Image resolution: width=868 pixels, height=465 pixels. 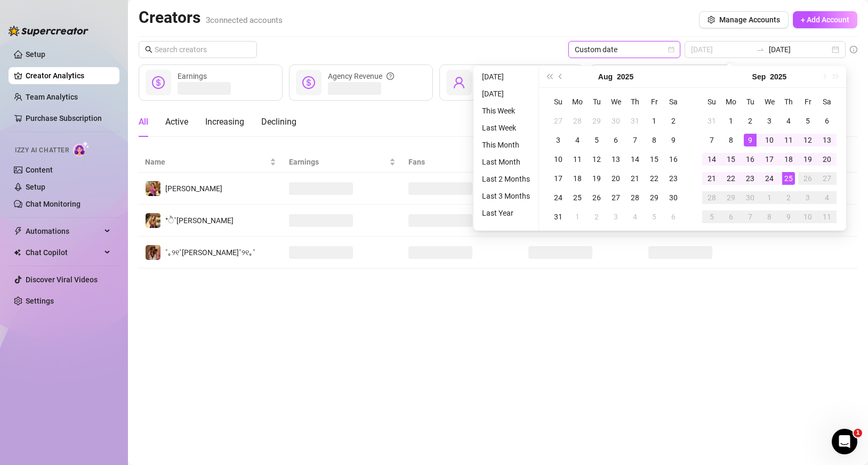 I want to click on input: Start date, so click(x=721, y=50).